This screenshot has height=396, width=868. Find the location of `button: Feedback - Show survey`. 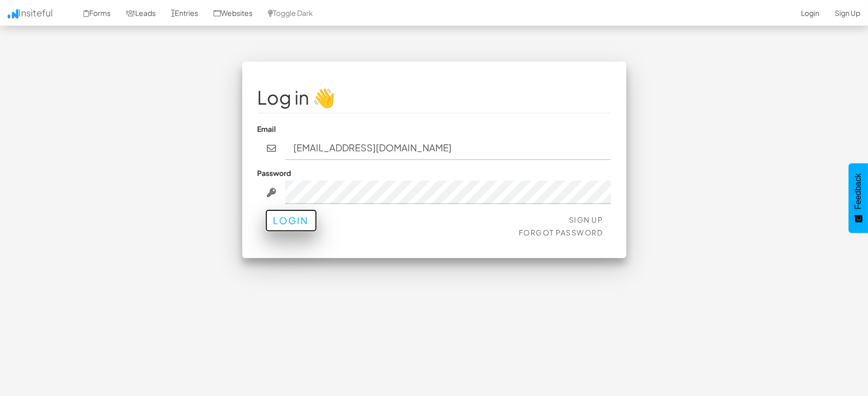

button: Feedback - Show survey is located at coordinates (859, 198).